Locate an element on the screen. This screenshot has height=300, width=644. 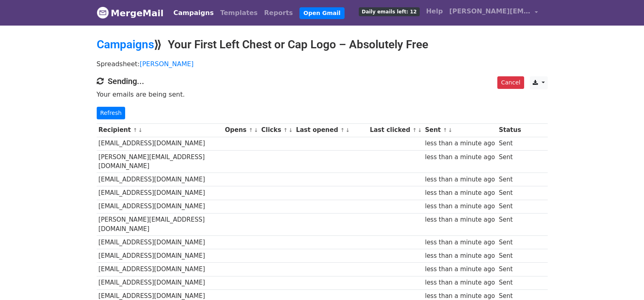
th: Opens is located at coordinates (242, 130).